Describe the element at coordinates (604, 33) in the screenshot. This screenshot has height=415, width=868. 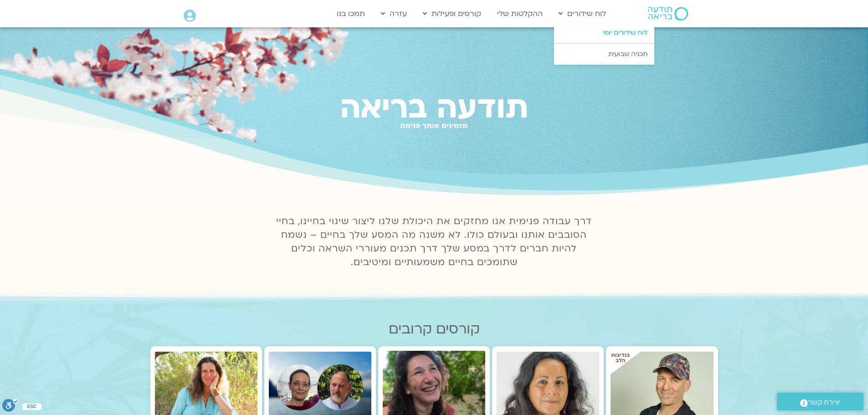
I see `a: לוח שידורים יומי` at that location.